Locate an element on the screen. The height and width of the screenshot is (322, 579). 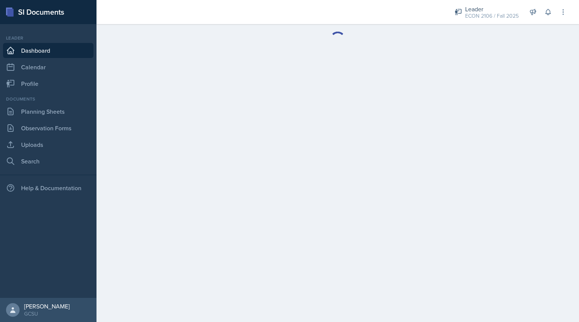
a: Uploads is located at coordinates (48, 145).